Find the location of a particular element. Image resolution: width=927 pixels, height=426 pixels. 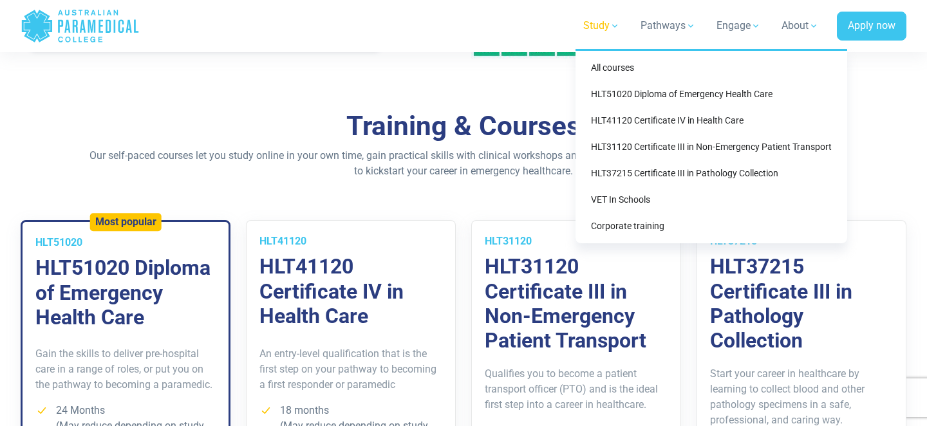

a: Engage is located at coordinates (738, 26).